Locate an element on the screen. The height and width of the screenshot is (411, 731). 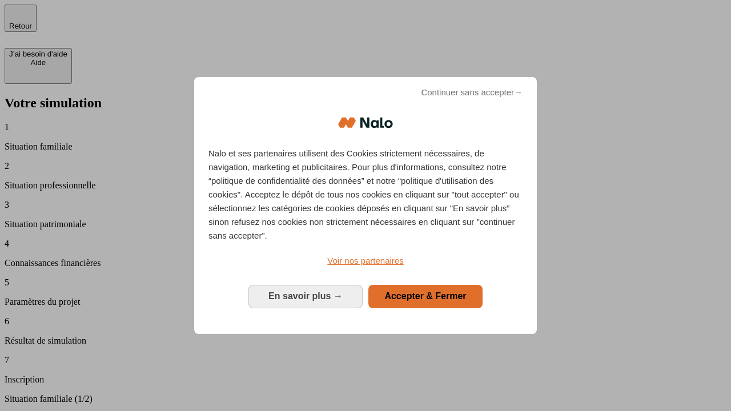
span: En savoir plus → is located at coordinates (305, 296).